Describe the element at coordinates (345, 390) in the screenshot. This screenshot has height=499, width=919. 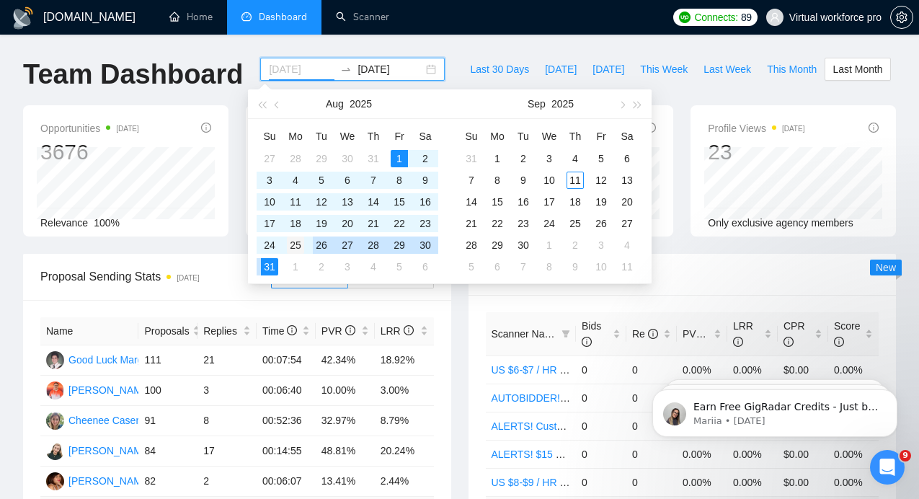
I see `td: 10.00%` at that location.